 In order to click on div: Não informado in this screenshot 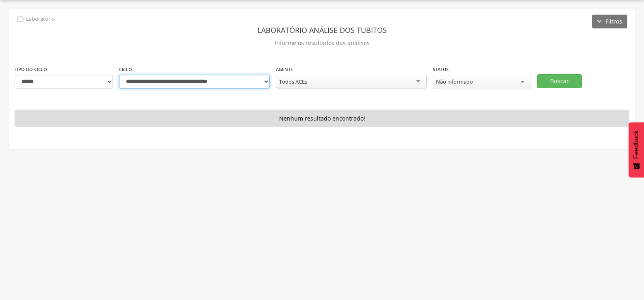, I will do `click(454, 82)`.